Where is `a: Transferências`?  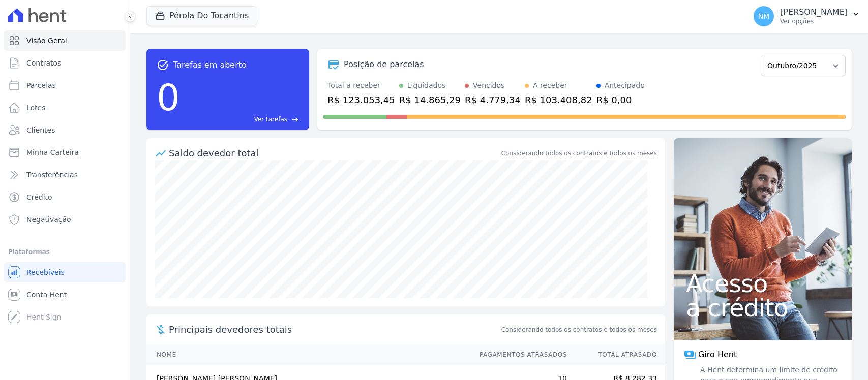
a: Transferências is located at coordinates (64, 175).